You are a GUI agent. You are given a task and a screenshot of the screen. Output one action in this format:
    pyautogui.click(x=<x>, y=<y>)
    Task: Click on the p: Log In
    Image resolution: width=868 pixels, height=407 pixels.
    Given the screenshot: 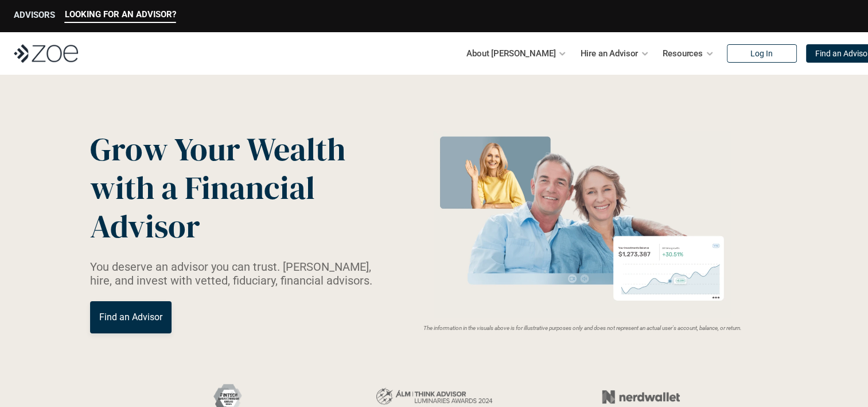 What is the action you would take?
    pyautogui.click(x=761, y=54)
    